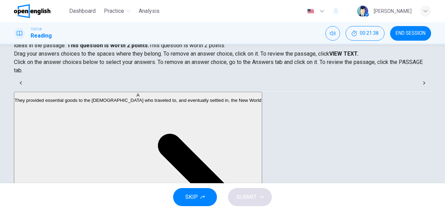 The height and width of the screenshot is (211, 445). What do you see at coordinates (82, 11) in the screenshot?
I see `a: Dashboard` at bounding box center [82, 11].